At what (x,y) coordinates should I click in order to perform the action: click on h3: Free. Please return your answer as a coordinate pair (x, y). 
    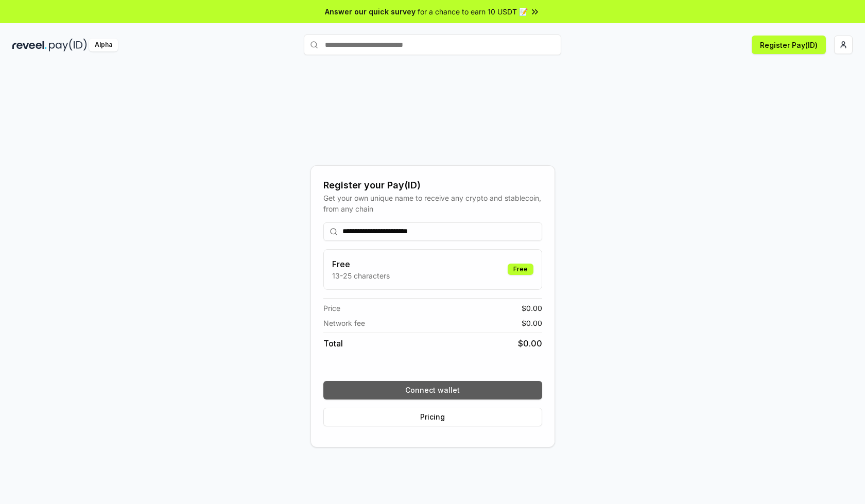
    Looking at the image, I should click on (361, 264).